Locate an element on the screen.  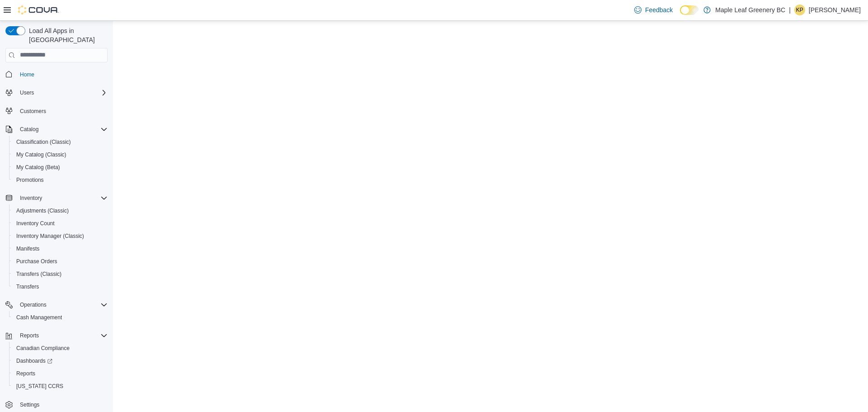
span: Adjustments (Classic) is located at coordinates (60, 211).